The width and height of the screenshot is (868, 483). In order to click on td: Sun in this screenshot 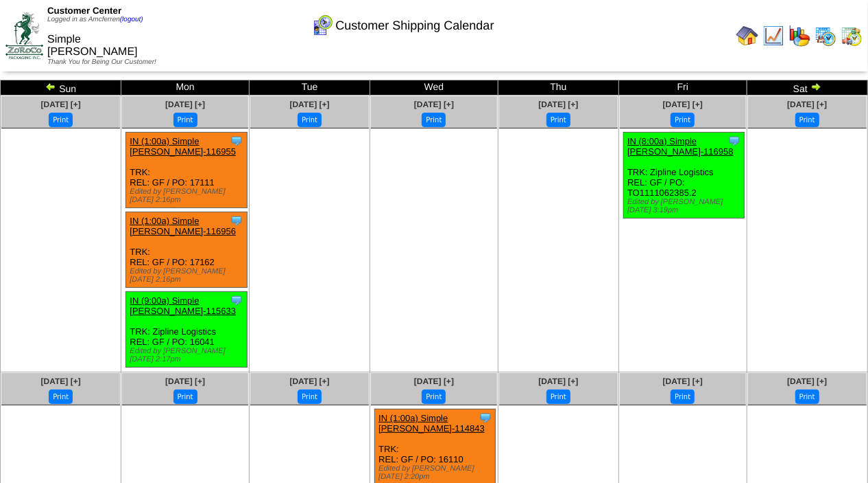, I will do `click(61, 88)`.